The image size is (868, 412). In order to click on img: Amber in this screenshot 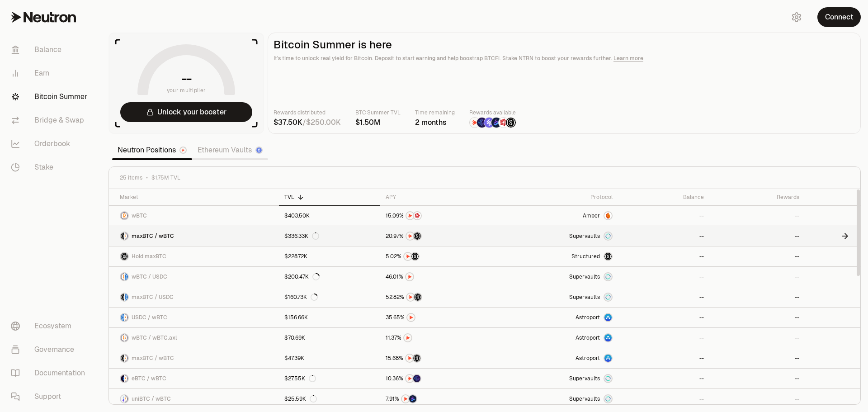, I will do `click(608, 216)`.